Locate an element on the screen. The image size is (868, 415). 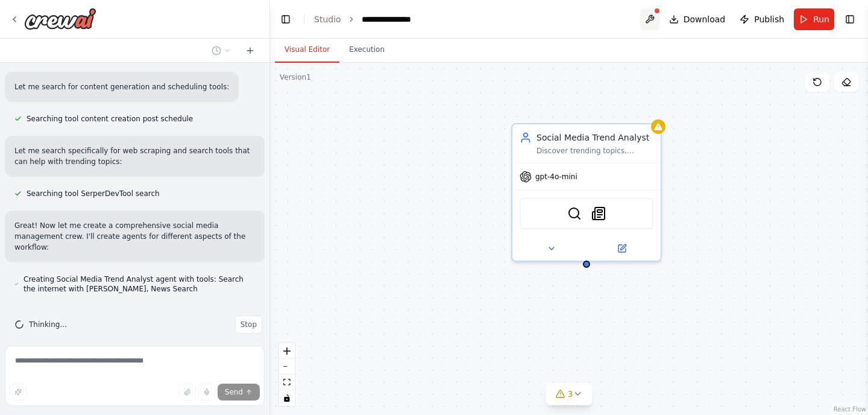
nav: breadcrumb is located at coordinates (368, 19).